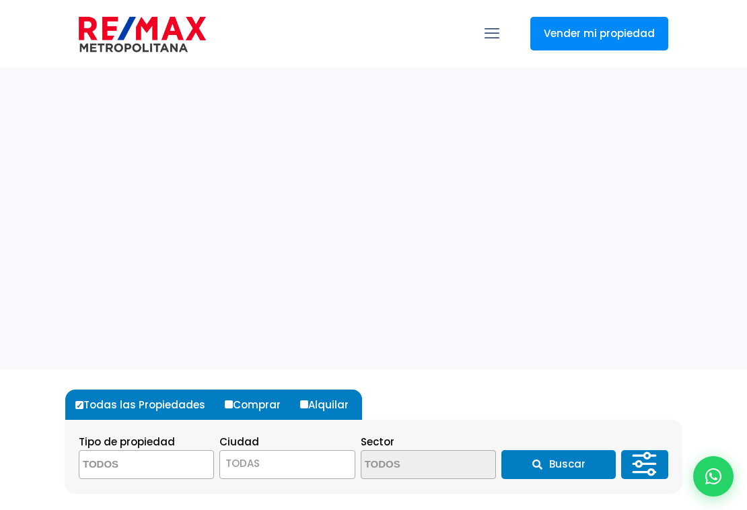  Describe the element at coordinates (599, 34) in the screenshot. I see `a: Vender mi propiedad` at that location.